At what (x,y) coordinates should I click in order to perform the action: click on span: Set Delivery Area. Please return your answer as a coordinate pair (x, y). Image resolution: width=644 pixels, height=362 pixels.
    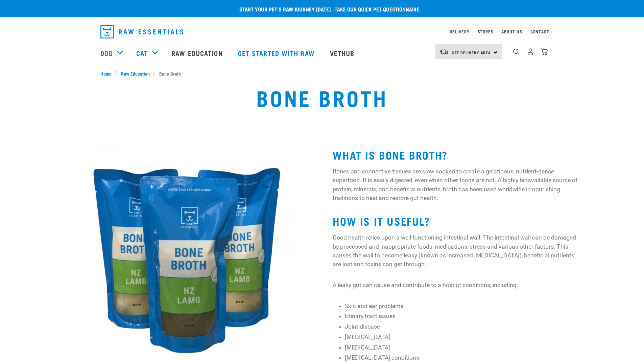
    Looking at the image, I should click on (471, 52).